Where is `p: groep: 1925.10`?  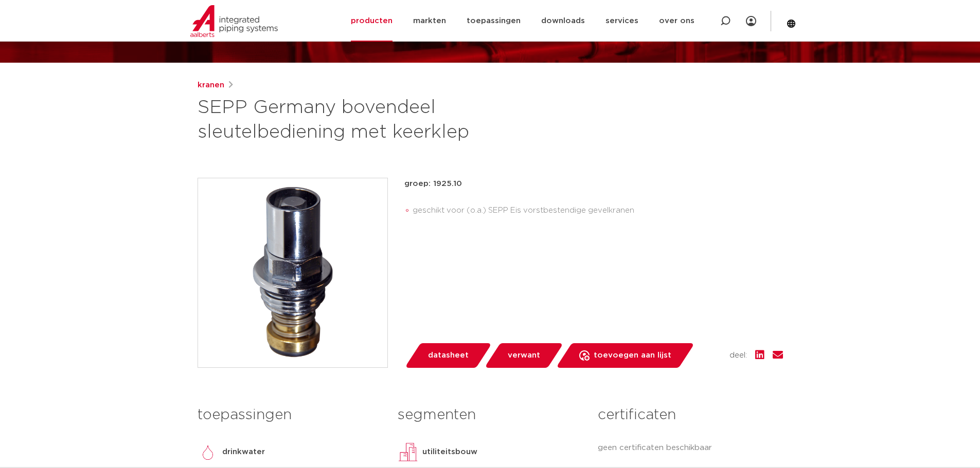 p: groep: 1925.10 is located at coordinates (593, 184).